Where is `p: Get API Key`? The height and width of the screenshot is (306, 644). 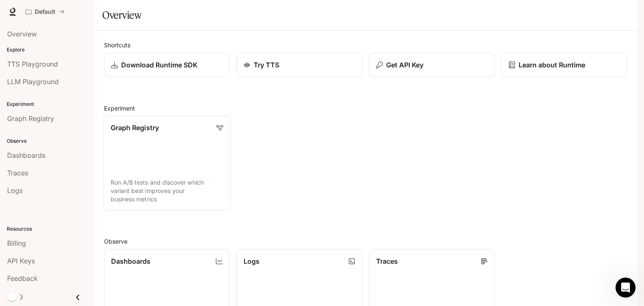 p: Get API Key is located at coordinates (405, 65).